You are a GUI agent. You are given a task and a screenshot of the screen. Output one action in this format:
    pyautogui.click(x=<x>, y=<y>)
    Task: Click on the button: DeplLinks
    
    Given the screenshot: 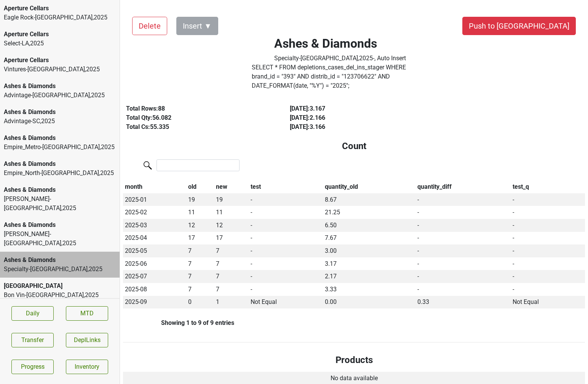 What is the action you would take?
    pyautogui.click(x=87, y=340)
    